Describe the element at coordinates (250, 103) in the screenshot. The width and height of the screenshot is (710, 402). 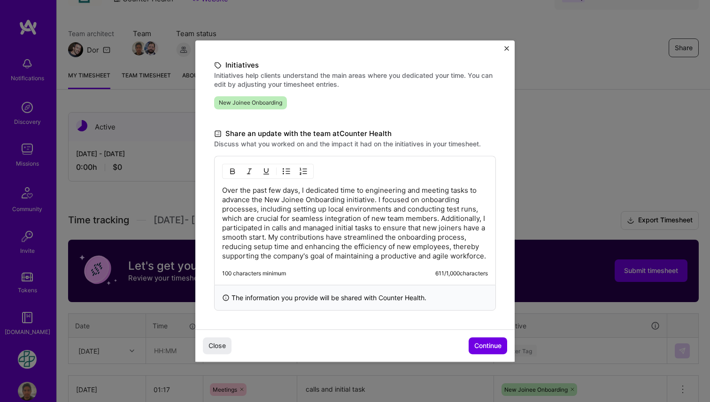
I see `span: New Joinee Onboarding` at that location.